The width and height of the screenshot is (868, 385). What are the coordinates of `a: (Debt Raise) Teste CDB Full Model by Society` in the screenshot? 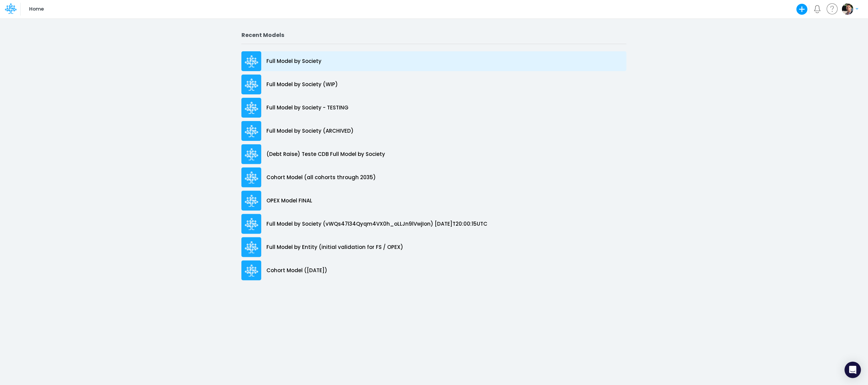 It's located at (434, 154).